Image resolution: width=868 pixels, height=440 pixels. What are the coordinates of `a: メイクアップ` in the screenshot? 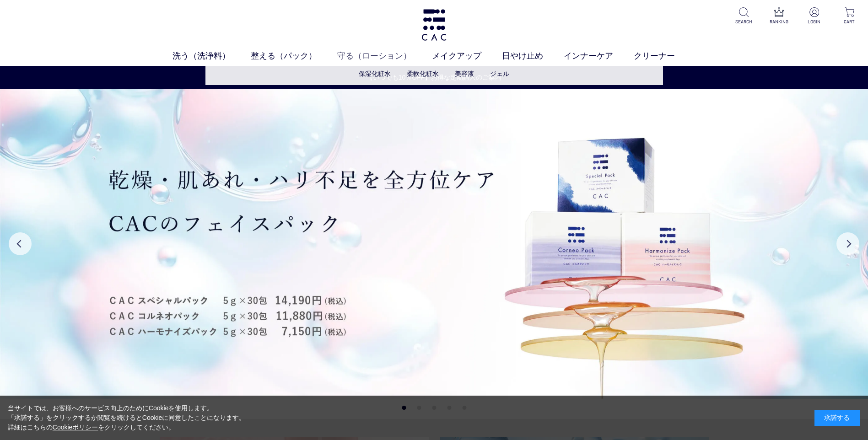 It's located at (467, 56).